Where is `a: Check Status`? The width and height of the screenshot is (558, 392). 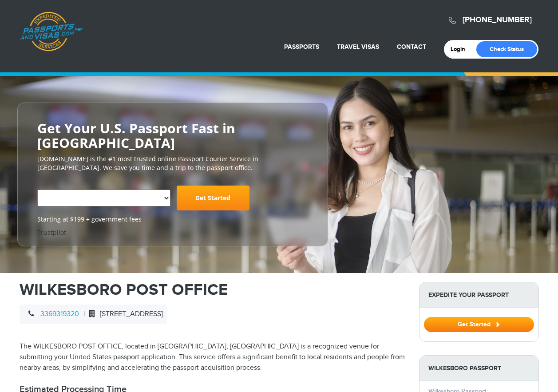
a: Check Status is located at coordinates (506, 49).